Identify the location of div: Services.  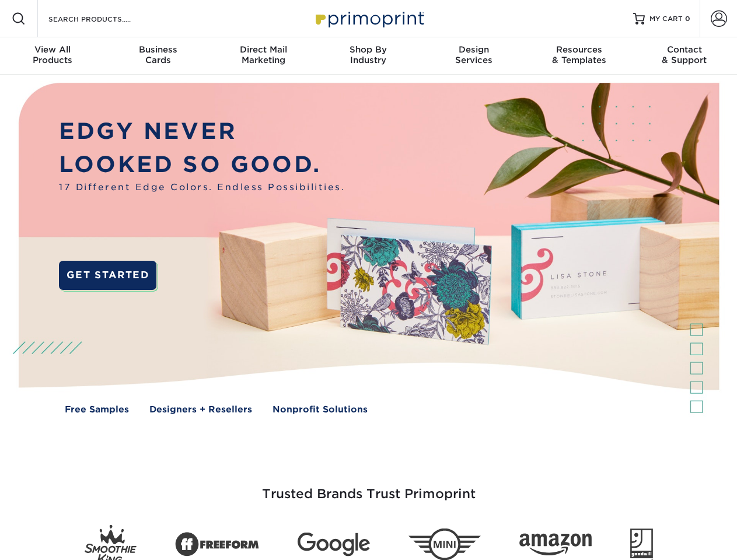
(474, 55).